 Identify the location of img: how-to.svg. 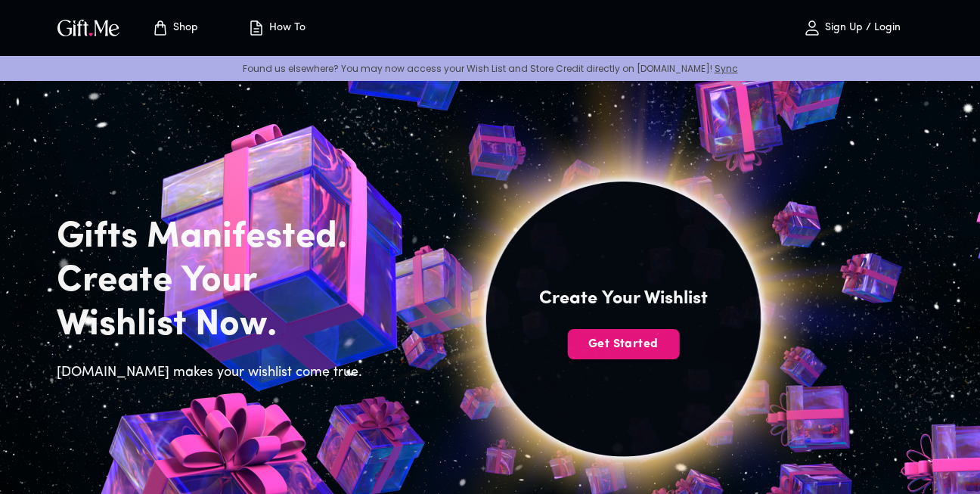
(257, 28).